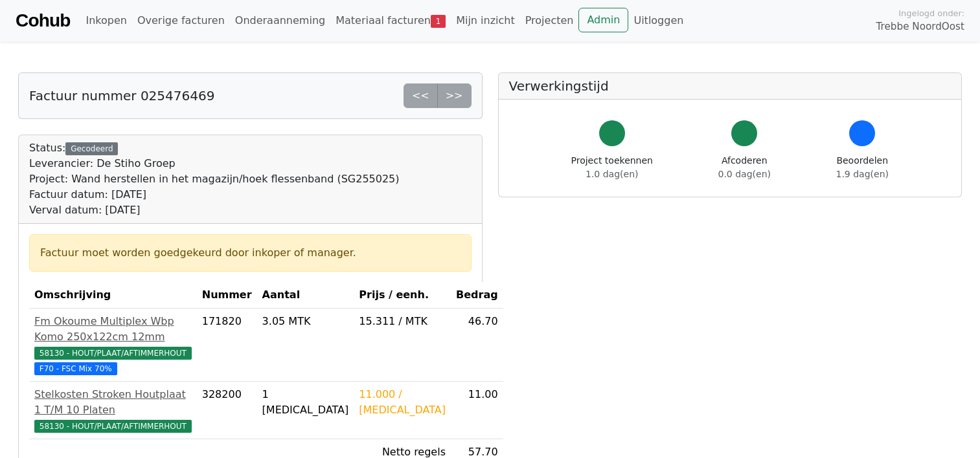  Describe the element at coordinates (402, 295) in the screenshot. I see `th: Prijs / eenh.` at that location.